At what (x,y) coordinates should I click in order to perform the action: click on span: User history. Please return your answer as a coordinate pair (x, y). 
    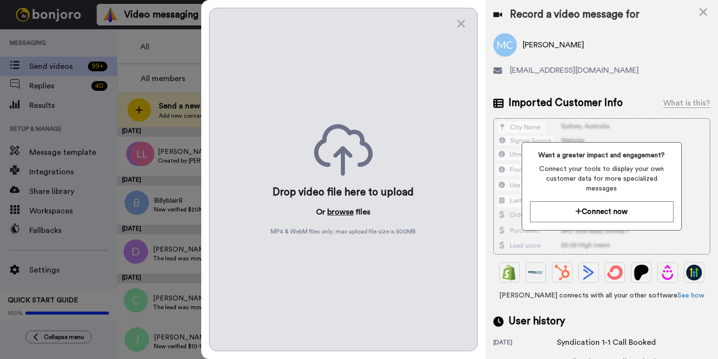
    Looking at the image, I should click on (537, 321).